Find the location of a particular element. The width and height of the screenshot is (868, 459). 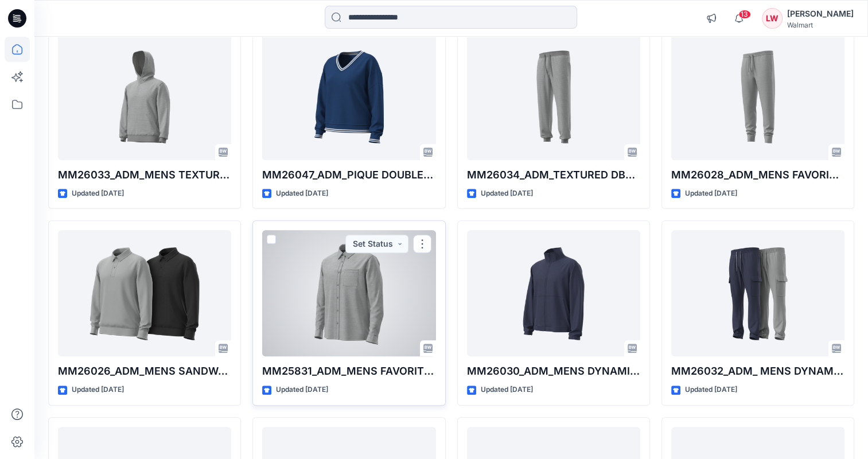

a: MM26032_ADM_ MENS DYNAMIC KNIT PANT_OPT 2 is located at coordinates (758, 293).